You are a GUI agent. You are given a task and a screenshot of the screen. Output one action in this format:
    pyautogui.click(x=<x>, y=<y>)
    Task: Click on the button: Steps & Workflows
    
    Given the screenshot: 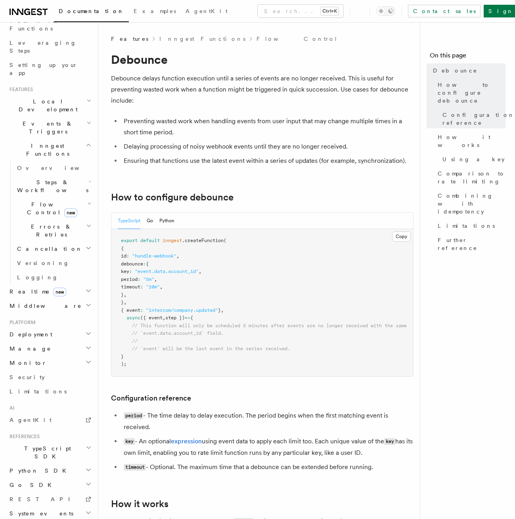 What is the action you would take?
    pyautogui.click(x=54, y=186)
    